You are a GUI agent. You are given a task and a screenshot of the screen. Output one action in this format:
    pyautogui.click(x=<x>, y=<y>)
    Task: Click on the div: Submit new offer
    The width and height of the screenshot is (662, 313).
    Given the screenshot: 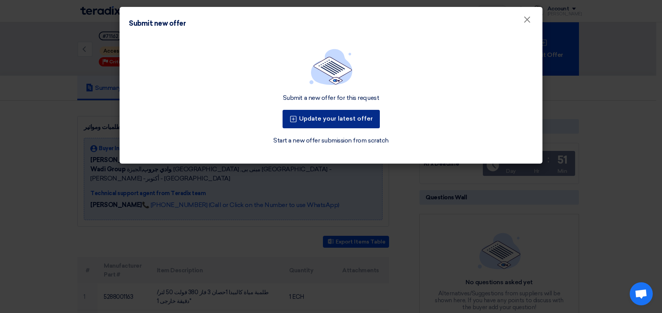 What is the action you would take?
    pyautogui.click(x=157, y=23)
    